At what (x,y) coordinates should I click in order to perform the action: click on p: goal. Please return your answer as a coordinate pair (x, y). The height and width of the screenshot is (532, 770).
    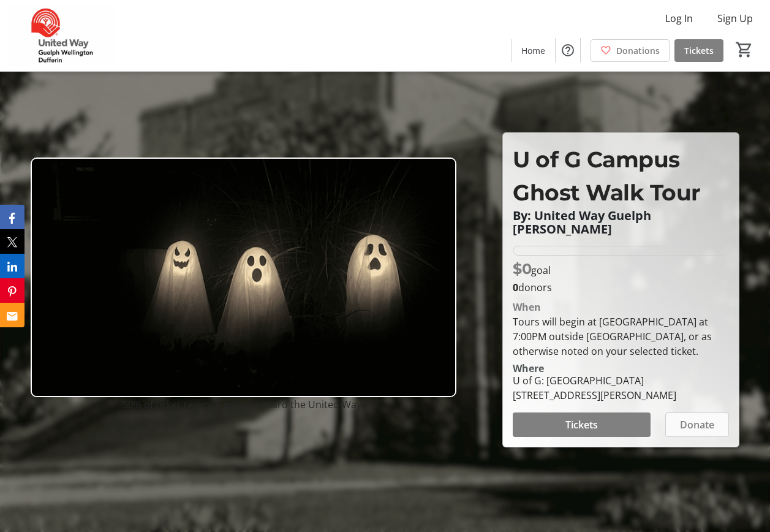
    Looking at the image, I should click on (532, 269).